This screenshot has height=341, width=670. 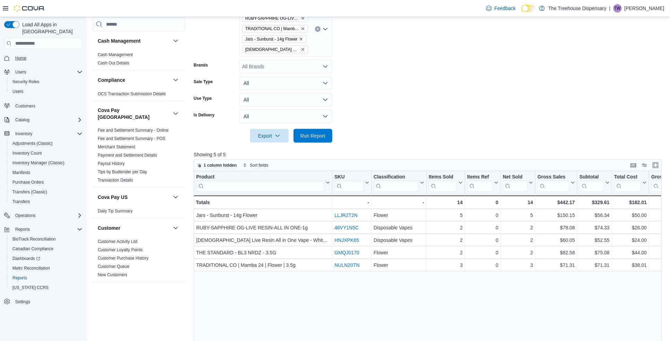 I want to click on div: $52.55, so click(x=594, y=240).